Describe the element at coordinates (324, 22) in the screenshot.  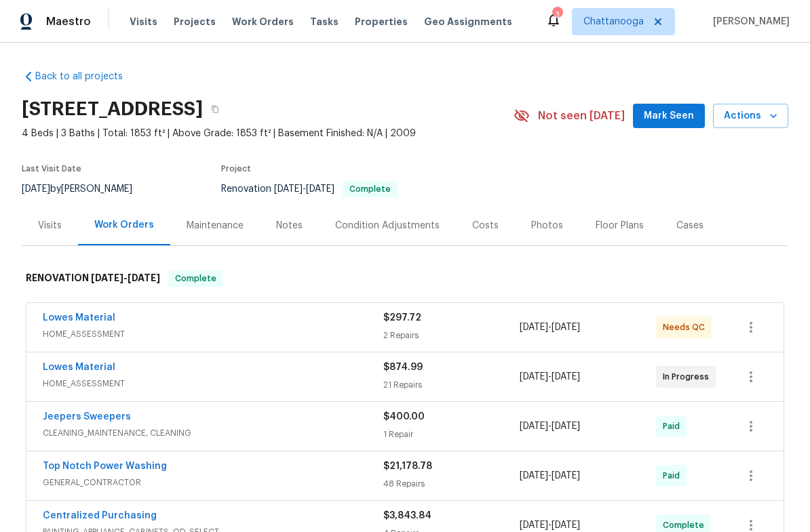
I see `span: Tasks` at that location.